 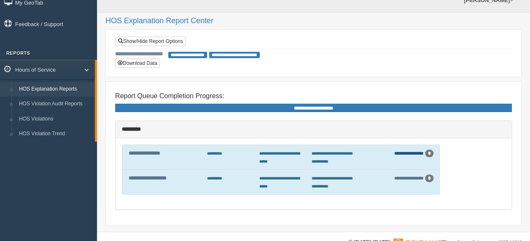 What do you see at coordinates (55, 119) in the screenshot?
I see `a: HOS Violations` at bounding box center [55, 119].